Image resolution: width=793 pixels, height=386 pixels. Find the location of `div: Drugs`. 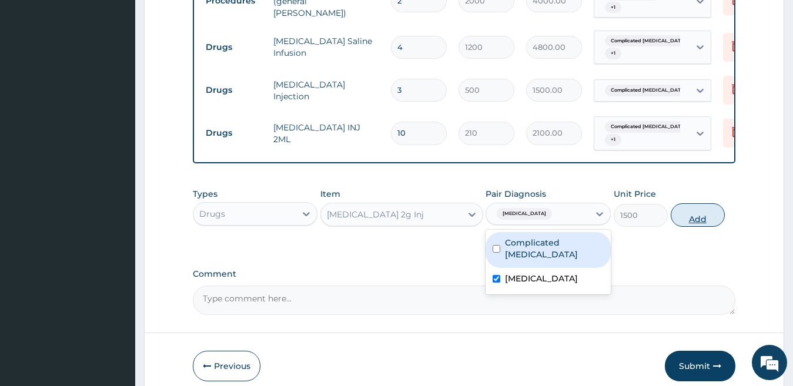

div: Drugs is located at coordinates (212, 214).